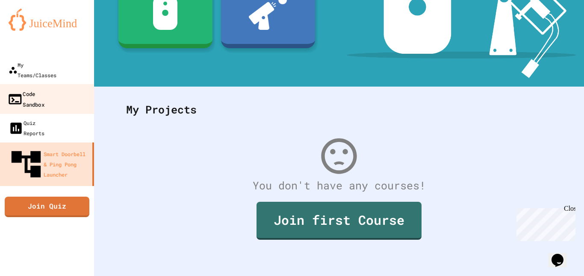  I want to click on div: Chat with us now!Close, so click(31, 29).